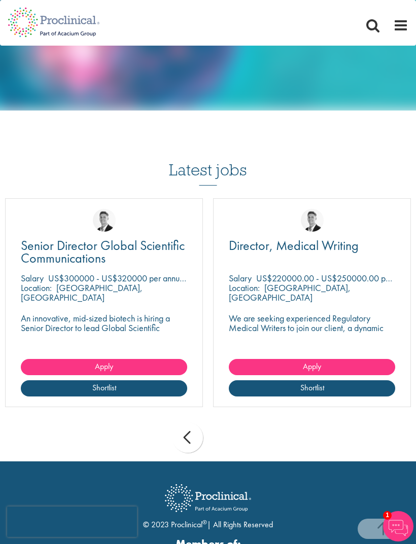 The width and height of the screenshot is (416, 544). Describe the element at coordinates (312, 245) in the screenshot. I see `a: Director, Medical Writing` at that location.